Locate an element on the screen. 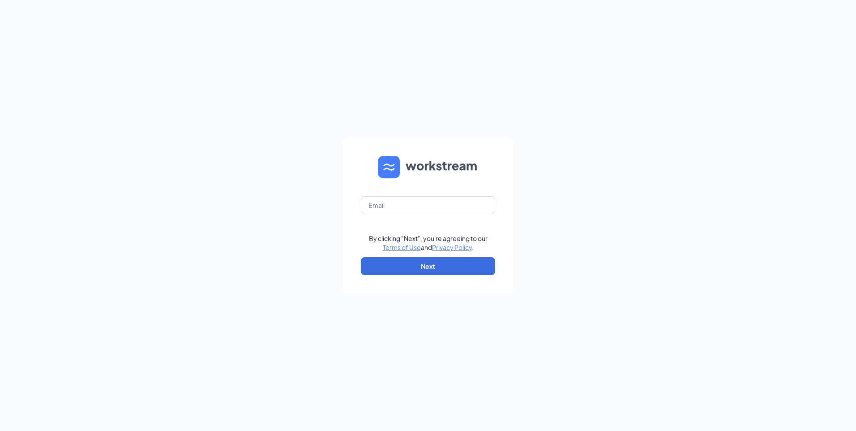 The image size is (856, 431). input: Email is located at coordinates (428, 205).